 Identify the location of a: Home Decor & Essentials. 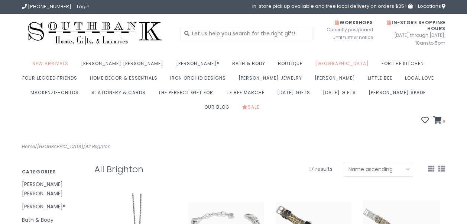
(126, 80).